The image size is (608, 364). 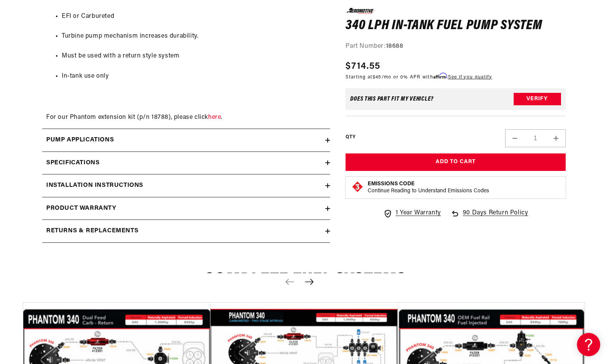 What do you see at coordinates (418, 213) in the screenshot?
I see `span: 1 Year Warranty` at bounding box center [418, 213].